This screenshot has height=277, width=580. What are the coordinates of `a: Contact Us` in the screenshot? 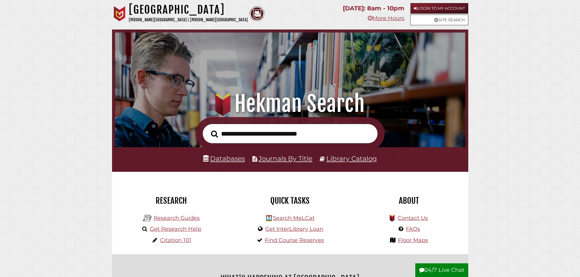 It's located at (413, 218).